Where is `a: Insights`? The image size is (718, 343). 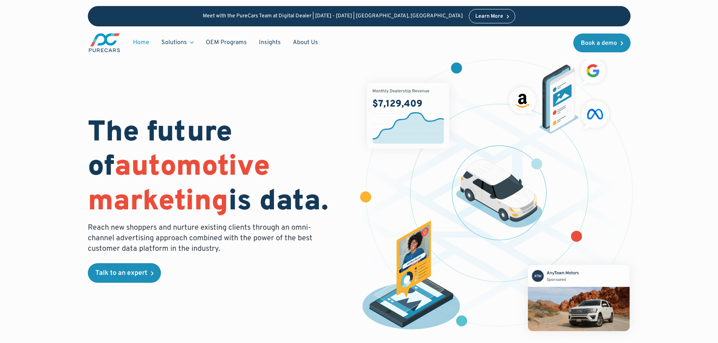
a: Insights is located at coordinates (270, 43).